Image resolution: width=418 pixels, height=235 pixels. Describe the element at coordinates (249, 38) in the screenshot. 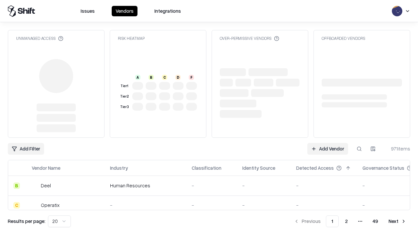

I see `div: Over-Permissive Vendors` at that location.